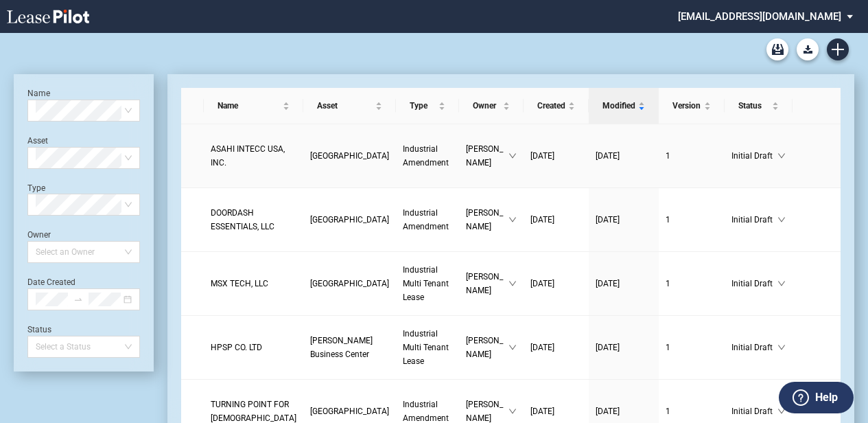 The image size is (868, 423). I want to click on a: Create new document, so click(838, 49).